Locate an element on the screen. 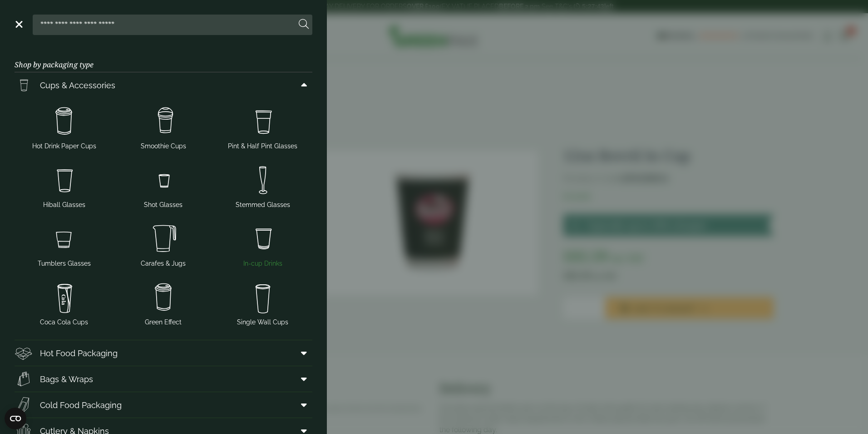 This screenshot has height=434, width=868. img: Hiball.svg is located at coordinates (64, 180).